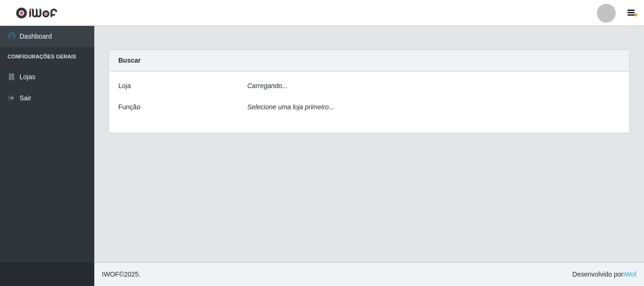 This screenshot has width=644, height=286. I want to click on label: Loja, so click(125, 86).